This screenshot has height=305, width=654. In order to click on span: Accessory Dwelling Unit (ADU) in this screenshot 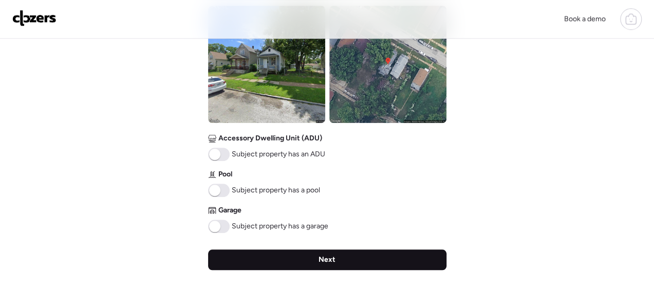, I will do `click(270, 138)`.